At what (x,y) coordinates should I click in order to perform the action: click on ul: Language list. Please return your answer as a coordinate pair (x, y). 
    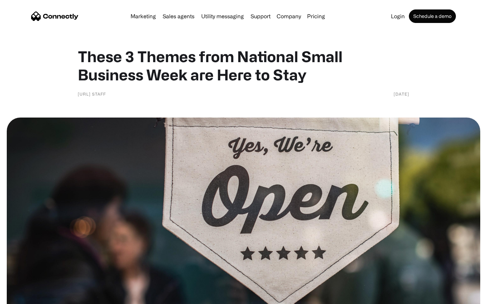
    Looking at the image, I should click on (27, 297).